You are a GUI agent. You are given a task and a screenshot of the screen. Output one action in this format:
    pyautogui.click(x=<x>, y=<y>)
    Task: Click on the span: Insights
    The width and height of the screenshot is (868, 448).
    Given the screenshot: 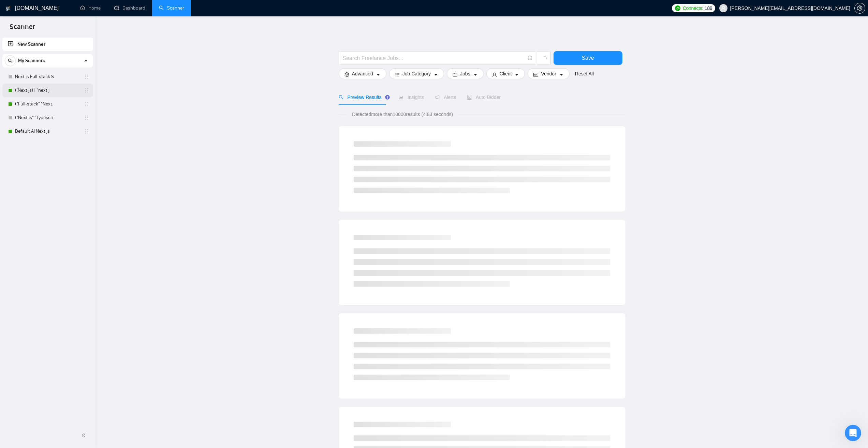 What is the action you would take?
    pyautogui.click(x=412, y=97)
    